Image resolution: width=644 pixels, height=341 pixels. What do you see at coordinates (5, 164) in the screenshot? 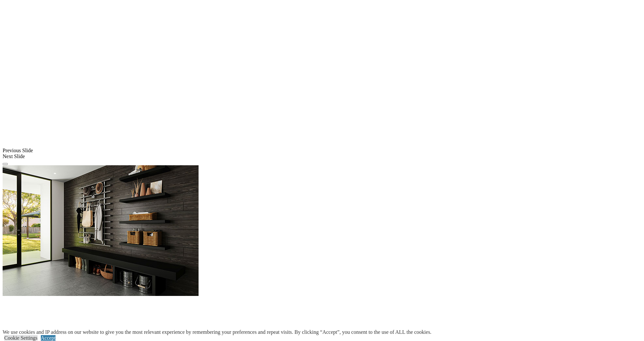
I see `button: Click here to pause slide show` at bounding box center [5, 164].